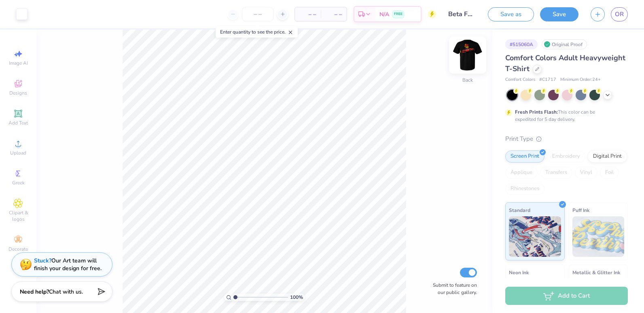  What do you see at coordinates (18, 216) in the screenshot?
I see `span: Clipart & logos` at bounding box center [18, 216].